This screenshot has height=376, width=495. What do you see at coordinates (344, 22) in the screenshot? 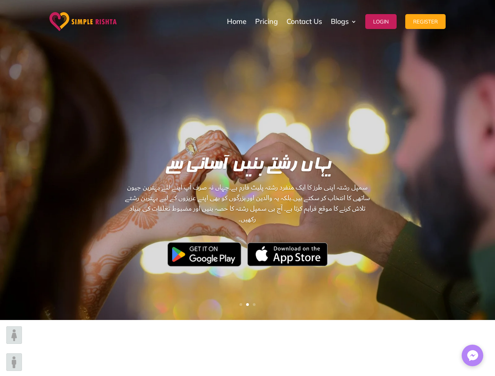
I see `a: Blogs` at bounding box center [344, 22].